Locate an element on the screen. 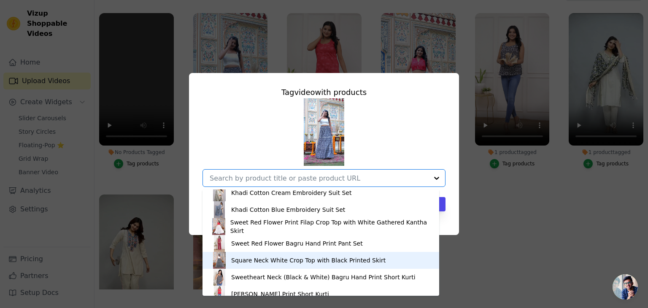 Image resolution: width=648 pixels, height=308 pixels. div: Tag video with products is located at coordinates (324, 92).